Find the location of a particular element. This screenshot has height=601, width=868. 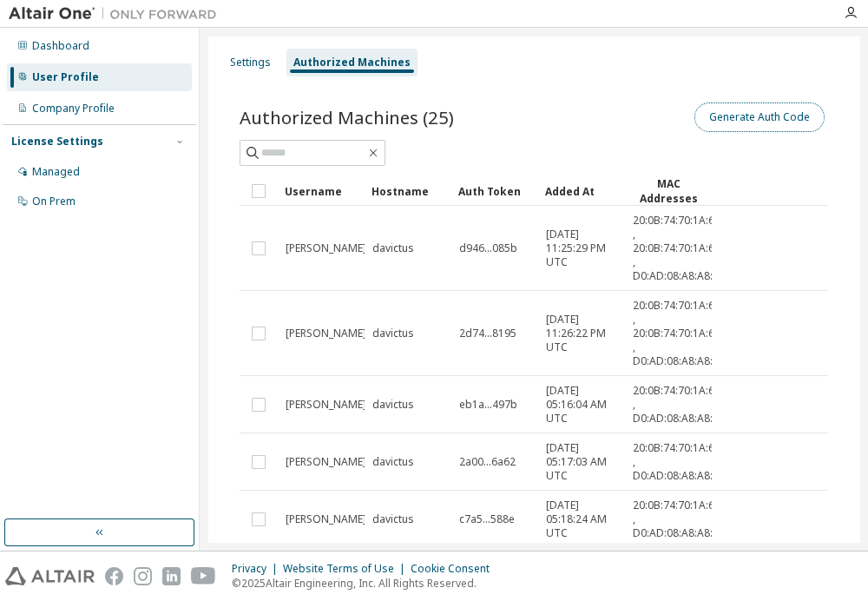

img: youtube.svg is located at coordinates (203, 576).